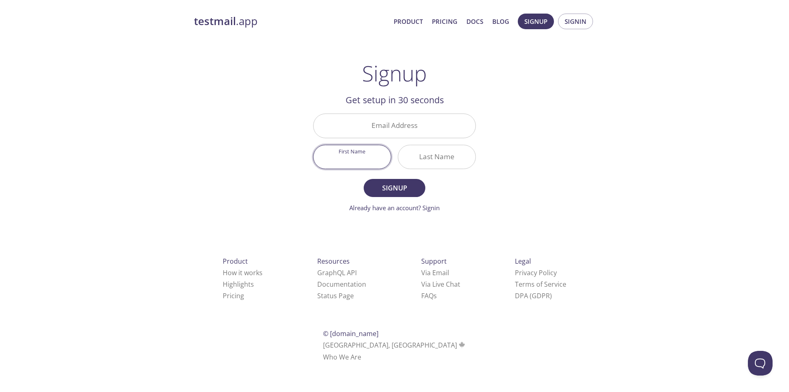 Image resolution: width=789 pixels, height=392 pixels. Describe the element at coordinates (238, 284) in the screenshot. I see `a: Highlights` at that location.